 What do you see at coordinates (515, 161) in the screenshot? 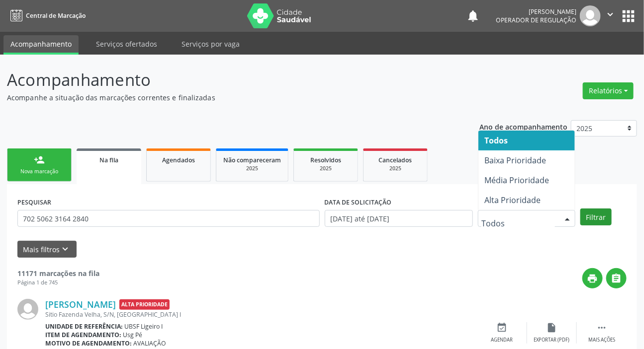
I see `span: Baixa Prioridade` at bounding box center [515, 161].